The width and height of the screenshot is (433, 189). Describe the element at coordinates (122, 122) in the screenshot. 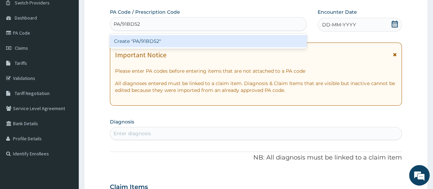

I see `label: Diagnosis` at that location.